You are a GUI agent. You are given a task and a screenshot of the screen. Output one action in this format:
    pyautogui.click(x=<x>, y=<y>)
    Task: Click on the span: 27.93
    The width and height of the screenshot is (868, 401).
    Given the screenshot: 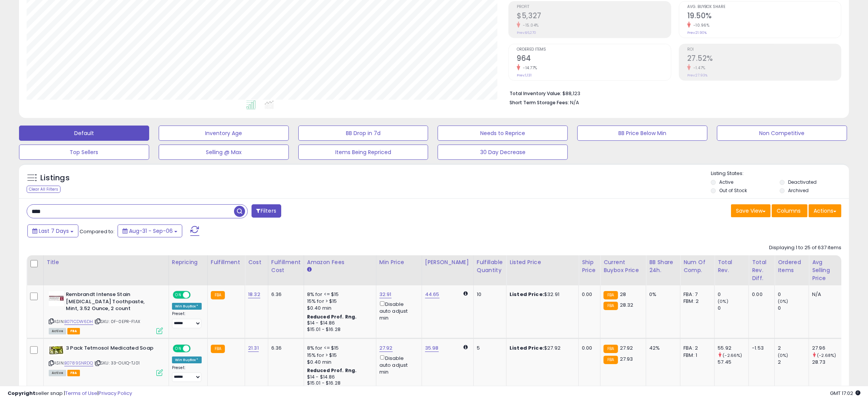 What is the action you would take?
    pyautogui.click(x=626, y=358)
    